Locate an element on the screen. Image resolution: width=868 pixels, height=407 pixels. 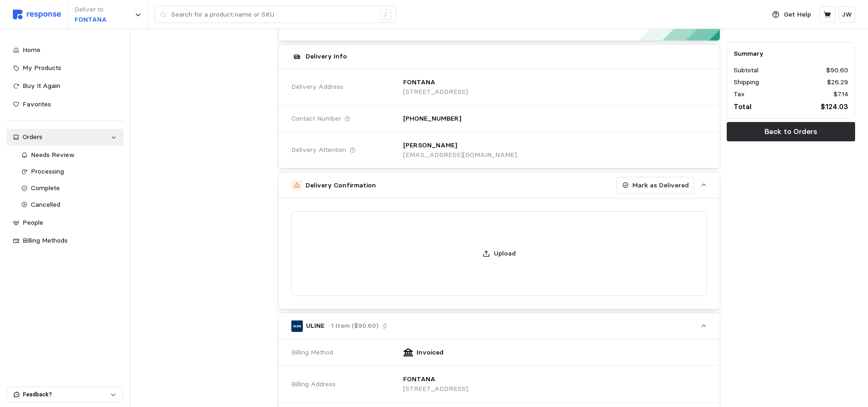
p: $7.14 is located at coordinates (841, 95).